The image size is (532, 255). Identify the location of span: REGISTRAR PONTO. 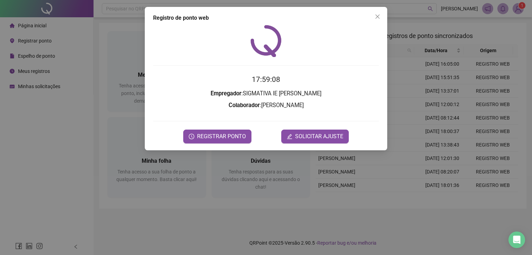
(221, 137).